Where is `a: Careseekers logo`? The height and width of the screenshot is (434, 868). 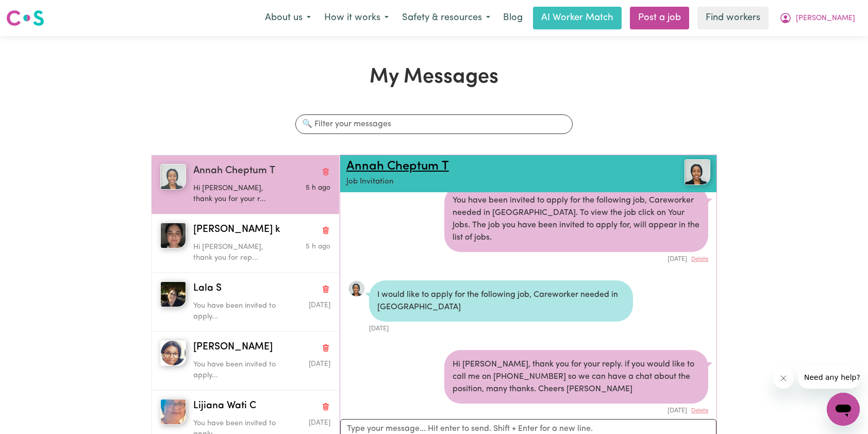
a: Careseekers logo is located at coordinates (25, 18).